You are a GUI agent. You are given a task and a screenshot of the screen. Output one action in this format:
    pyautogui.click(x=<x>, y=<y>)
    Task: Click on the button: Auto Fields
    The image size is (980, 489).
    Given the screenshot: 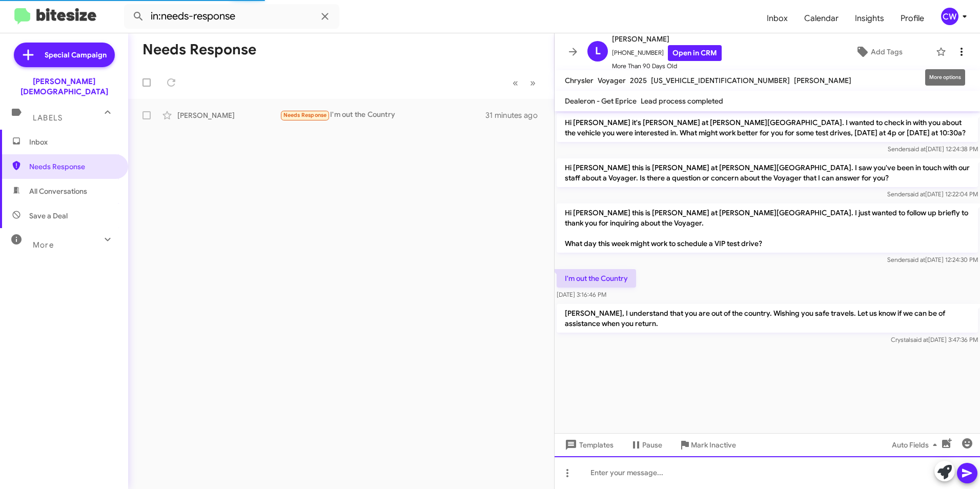 What is the action you would take?
    pyautogui.click(x=917, y=445)
    